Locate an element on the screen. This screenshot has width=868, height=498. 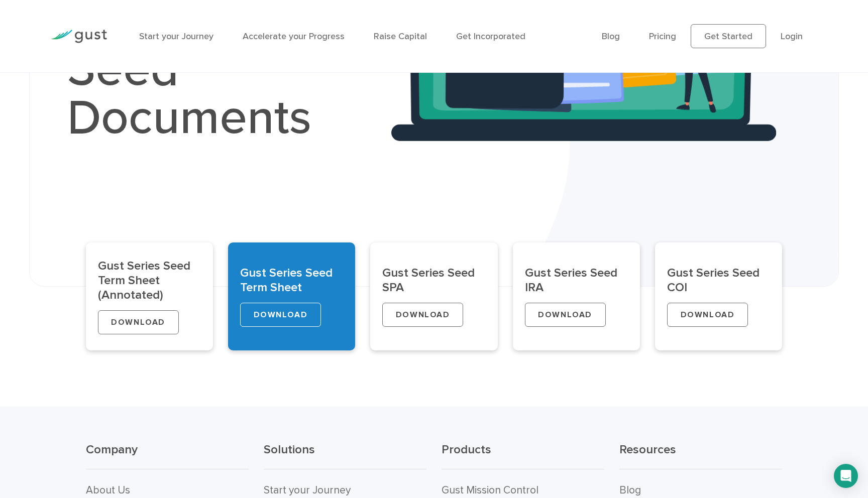
h3: Resources is located at coordinates (701, 456).